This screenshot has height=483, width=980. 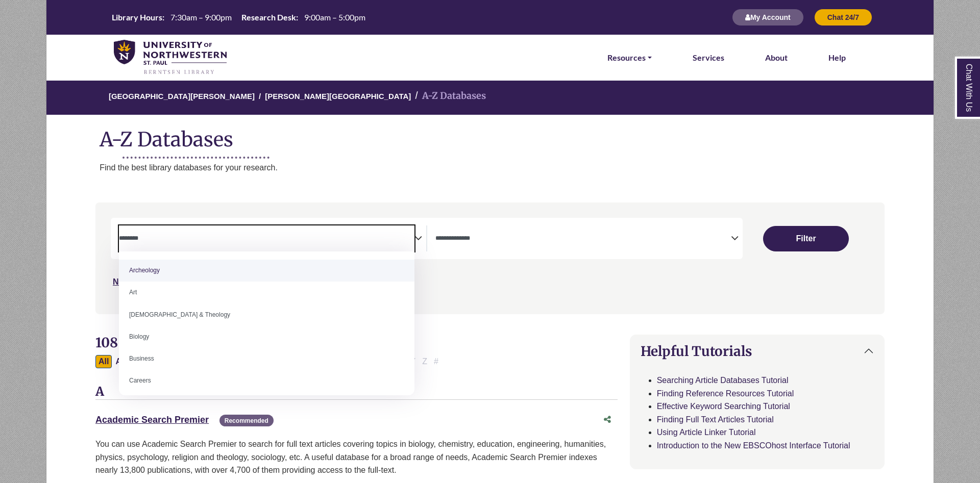 I want to click on table: Hours Today, so click(x=239, y=17).